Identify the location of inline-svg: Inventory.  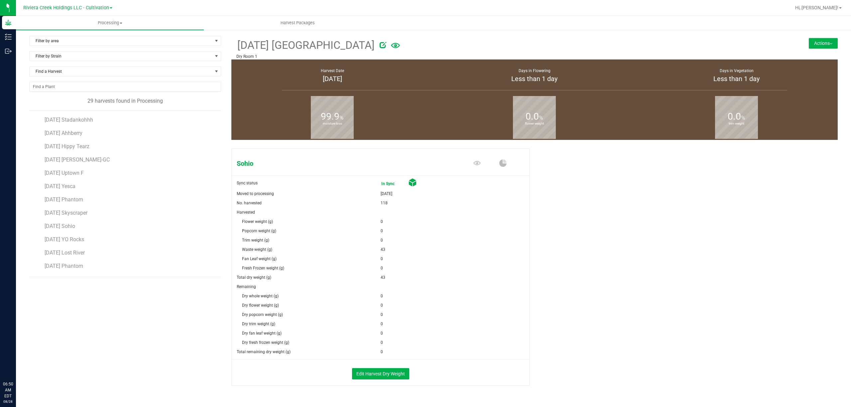
(8, 37).